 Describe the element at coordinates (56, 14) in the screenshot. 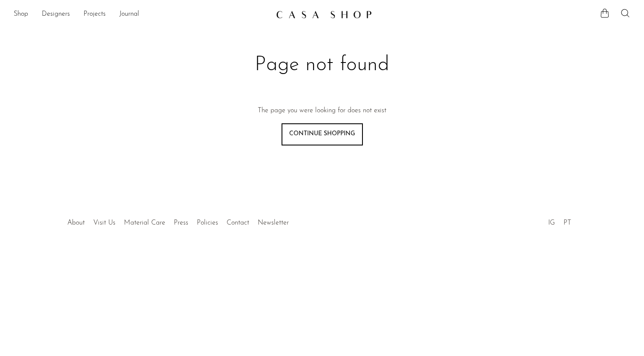

I see `a: Designers` at that location.